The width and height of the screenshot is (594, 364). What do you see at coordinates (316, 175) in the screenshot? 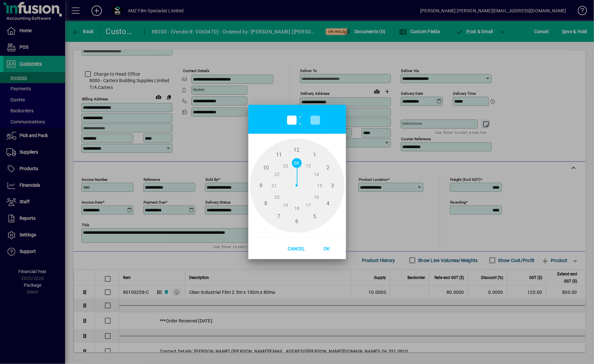
I see `span: 14` at bounding box center [316, 175].